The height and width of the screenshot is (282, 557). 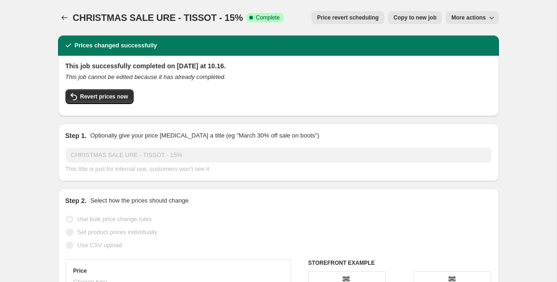 What do you see at coordinates (137, 169) in the screenshot?
I see `span: This title is just for internal use, customers won't see it` at bounding box center [137, 169].